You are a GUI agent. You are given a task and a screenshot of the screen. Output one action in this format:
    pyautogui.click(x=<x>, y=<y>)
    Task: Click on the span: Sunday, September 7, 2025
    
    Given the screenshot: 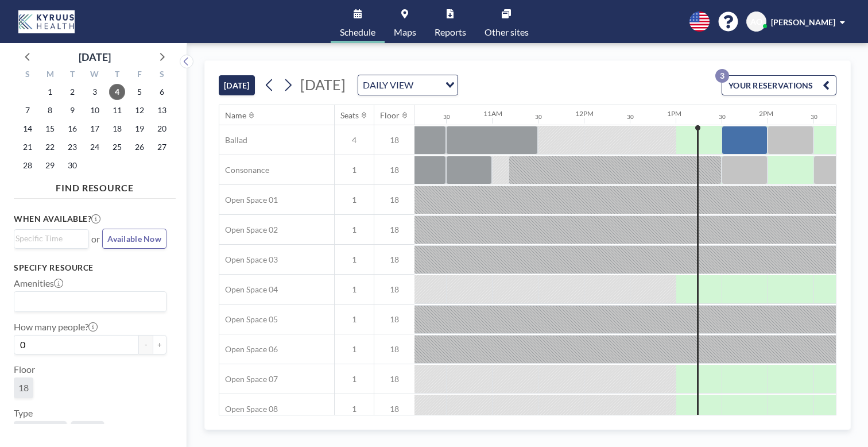 What is the action you would take?
    pyautogui.click(x=28, y=111)
    